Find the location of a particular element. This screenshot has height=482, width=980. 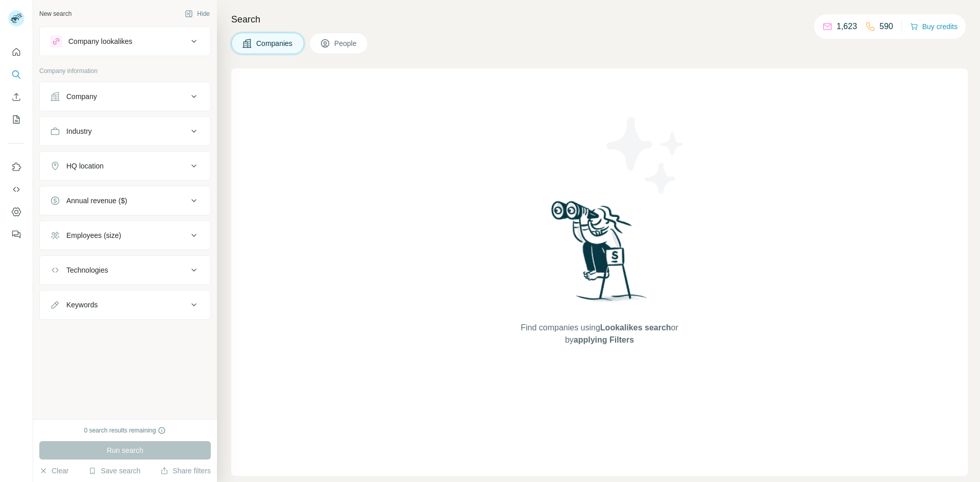

p: 590 is located at coordinates (886, 27).